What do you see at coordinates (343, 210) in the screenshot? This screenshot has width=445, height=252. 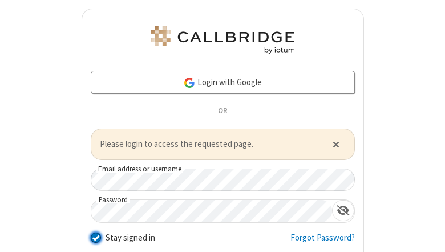 I see `div: Show password` at bounding box center [343, 210].